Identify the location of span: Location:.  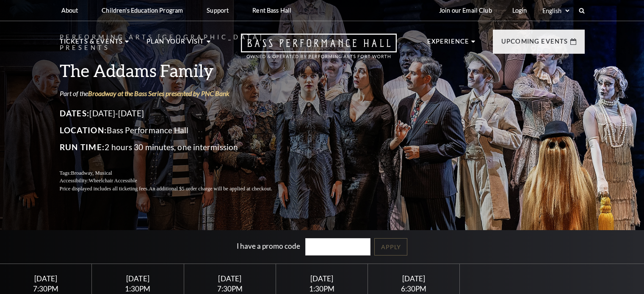
(83, 130).